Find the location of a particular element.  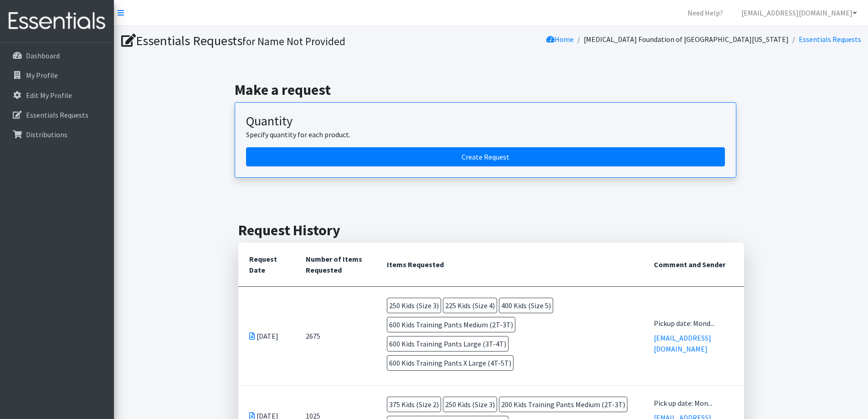

span: 600 Kids Training Pants X Large (4T-5T) is located at coordinates (450, 362).